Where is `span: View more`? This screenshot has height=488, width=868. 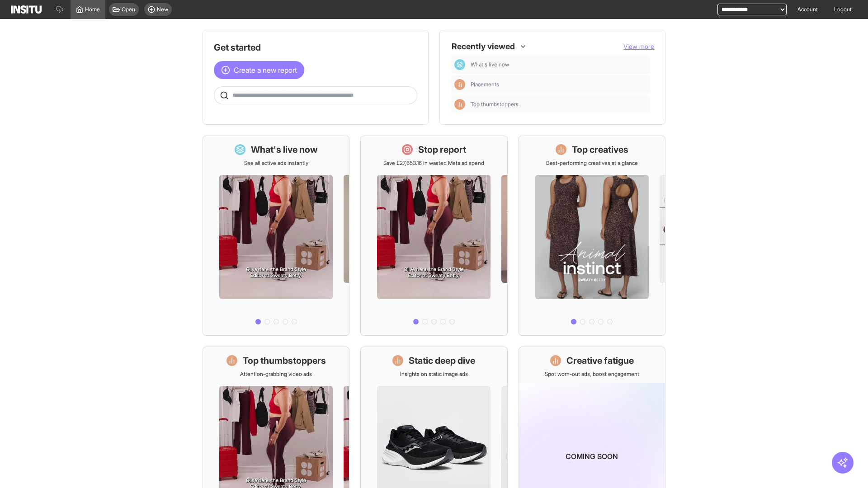 span: View more is located at coordinates (639, 46).